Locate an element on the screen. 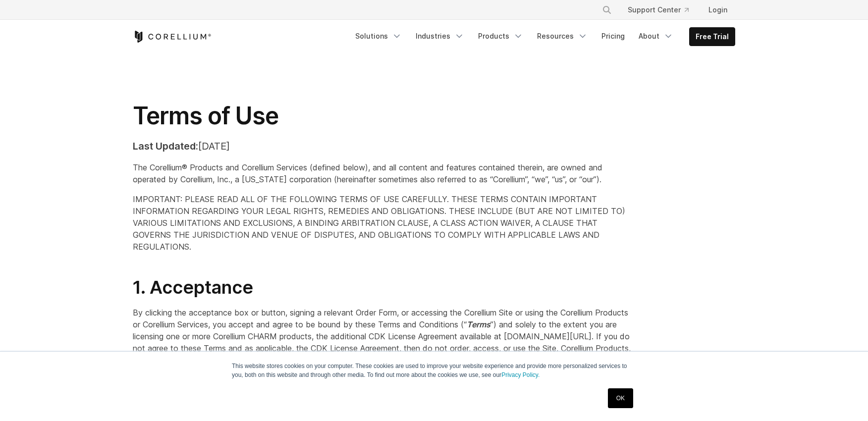 This screenshot has height=421, width=868. em: Terms is located at coordinates (479, 324).